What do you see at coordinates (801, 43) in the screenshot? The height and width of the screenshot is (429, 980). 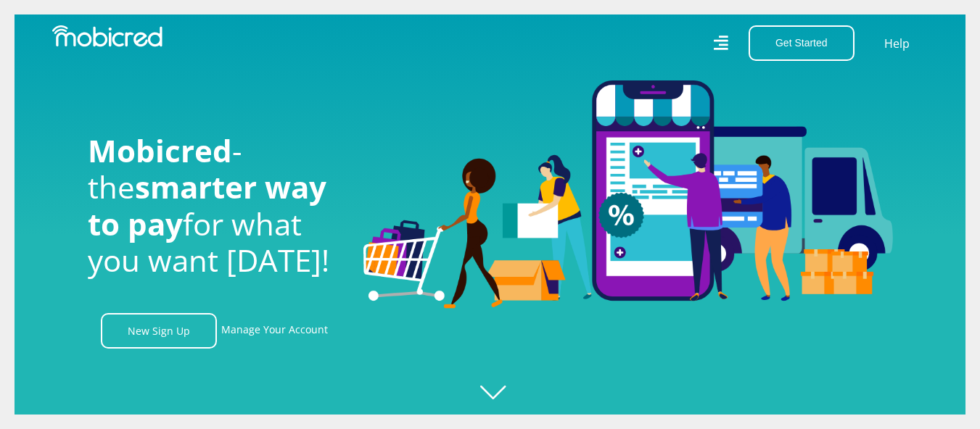 I see `button: Get Started` at bounding box center [801, 43].